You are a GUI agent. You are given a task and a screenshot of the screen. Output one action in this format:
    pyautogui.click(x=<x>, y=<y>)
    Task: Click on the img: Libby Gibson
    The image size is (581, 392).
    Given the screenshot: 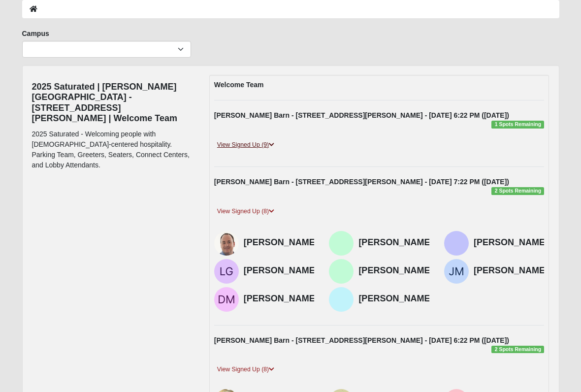 What is the action you would take?
    pyautogui.click(x=227, y=272)
    